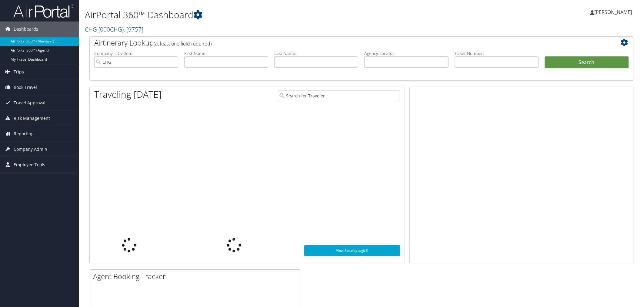  What do you see at coordinates (269, 15) in the screenshot?
I see `h1: AirPortal 360™ Dashboard` at bounding box center [269, 15].